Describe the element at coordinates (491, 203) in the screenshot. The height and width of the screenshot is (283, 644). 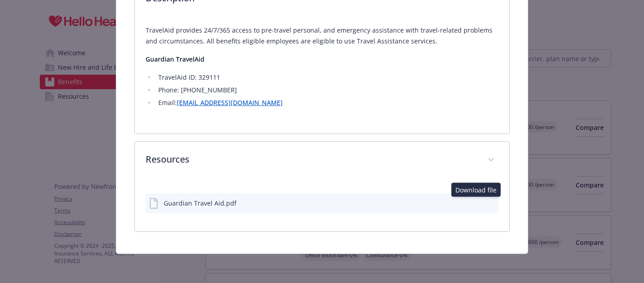
I see `button: preview file` at that location.